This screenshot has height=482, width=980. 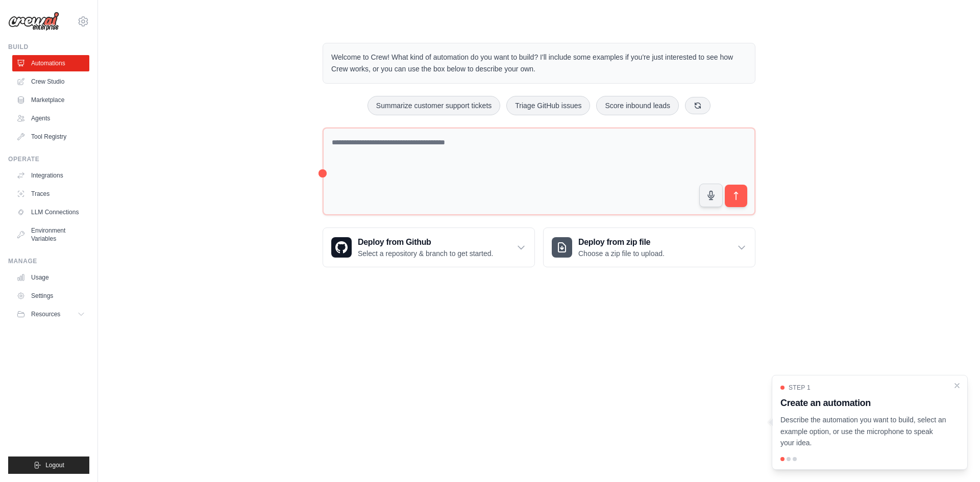 What do you see at coordinates (864, 432) in the screenshot?
I see `p: Describe the automation you want to build, select an example option, or use the microphone to spe...` at bounding box center [864, 432].